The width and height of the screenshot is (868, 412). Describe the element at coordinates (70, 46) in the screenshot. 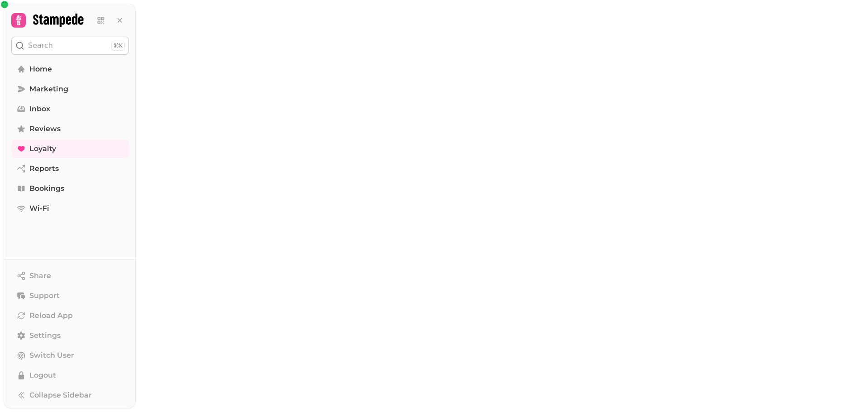

I see `button: Search⌘K` at that location.